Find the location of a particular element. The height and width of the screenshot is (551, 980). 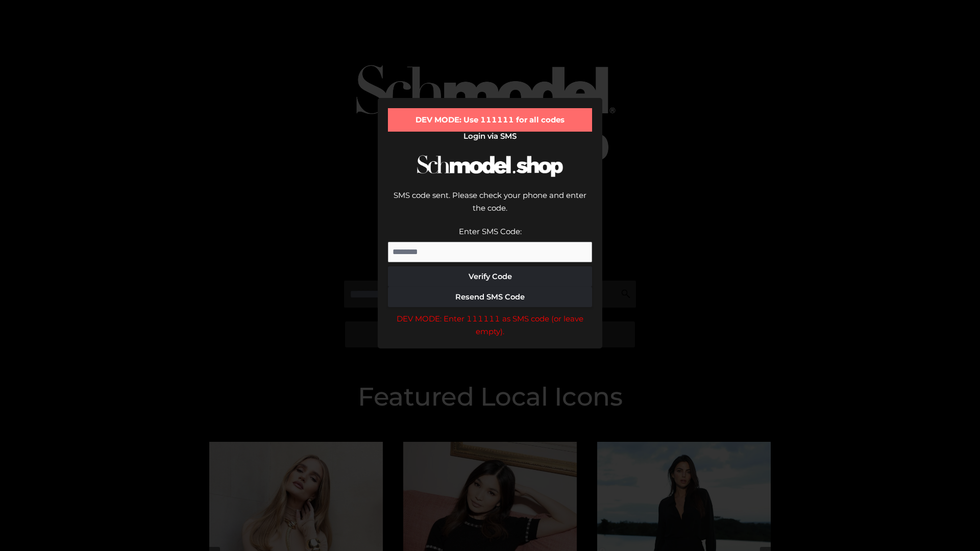

div: DEV MODE: Use 111111 for all codes is located at coordinates (490, 120).